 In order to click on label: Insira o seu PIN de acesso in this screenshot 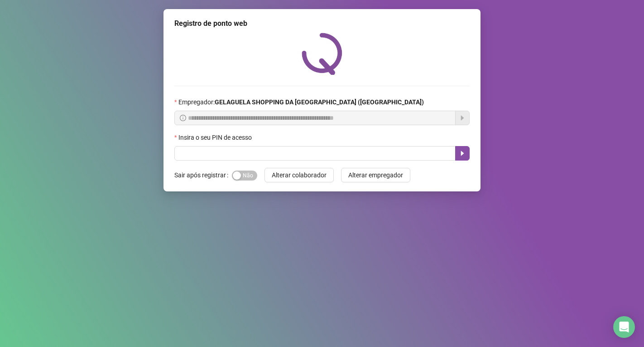, I will do `click(216, 137)`.